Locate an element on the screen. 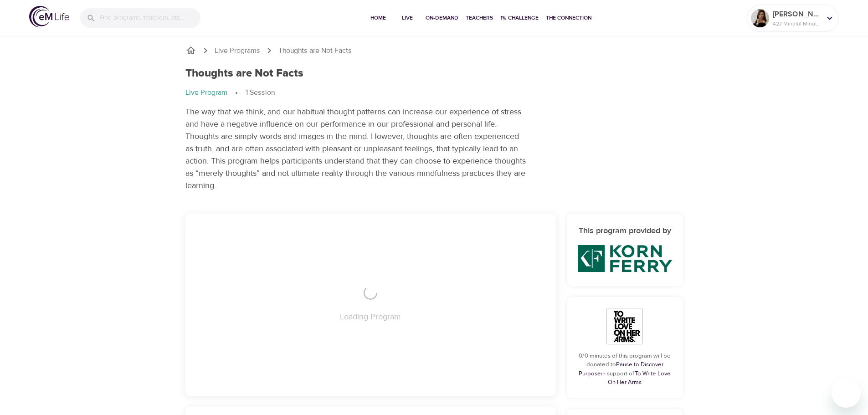 The image size is (868, 415). p: Thoughts are Not Facts is located at coordinates (315, 51).